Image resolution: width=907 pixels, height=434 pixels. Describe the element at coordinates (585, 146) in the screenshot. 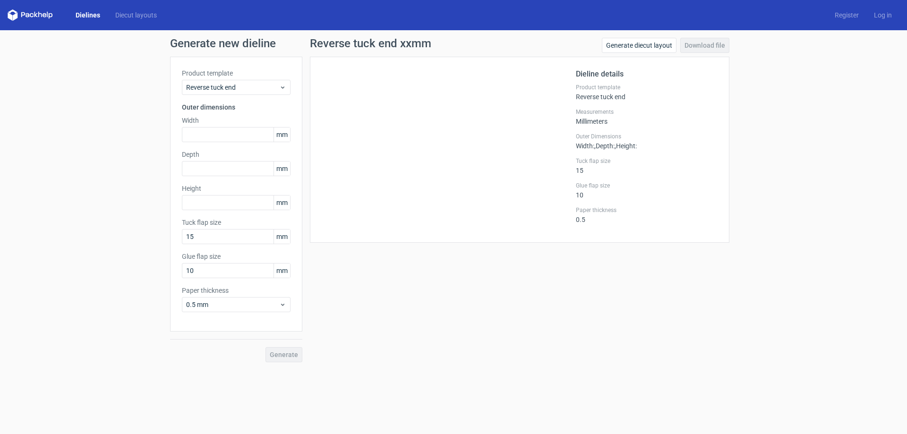

I see `span: Width :` at that location.